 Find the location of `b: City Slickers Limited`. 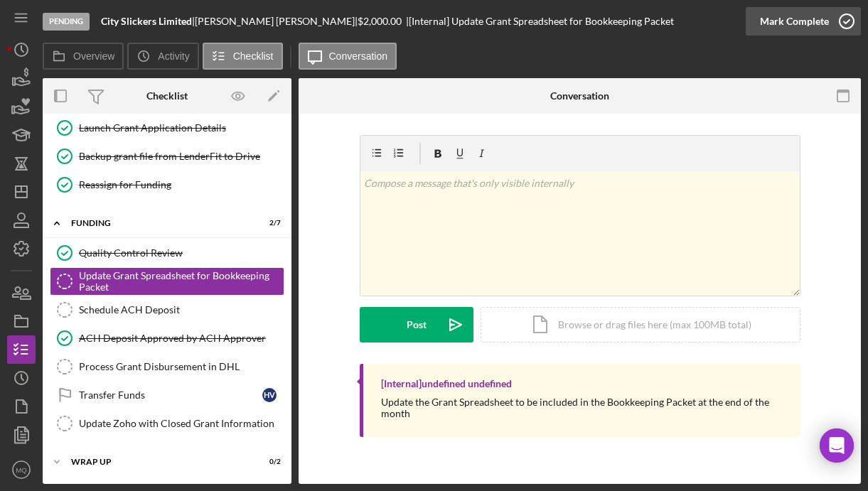

b: City Slickers Limited is located at coordinates (146, 20).